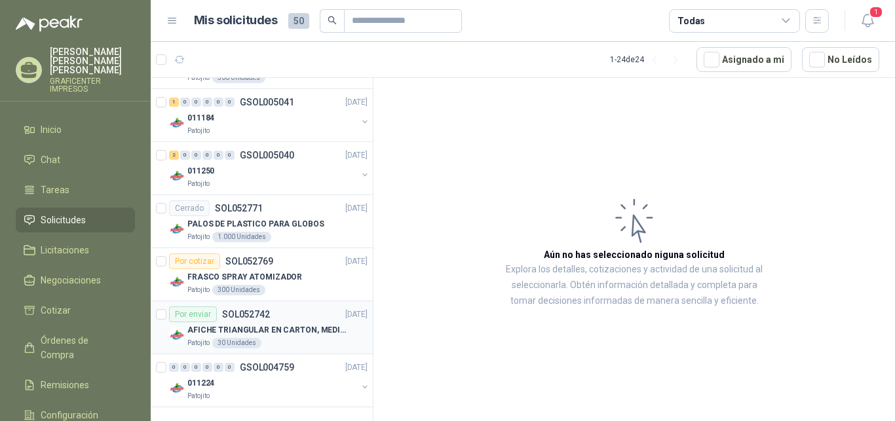 Image resolution: width=895 pixels, height=421 pixels. Describe the element at coordinates (876, 12) in the screenshot. I see `span: 1` at that location.